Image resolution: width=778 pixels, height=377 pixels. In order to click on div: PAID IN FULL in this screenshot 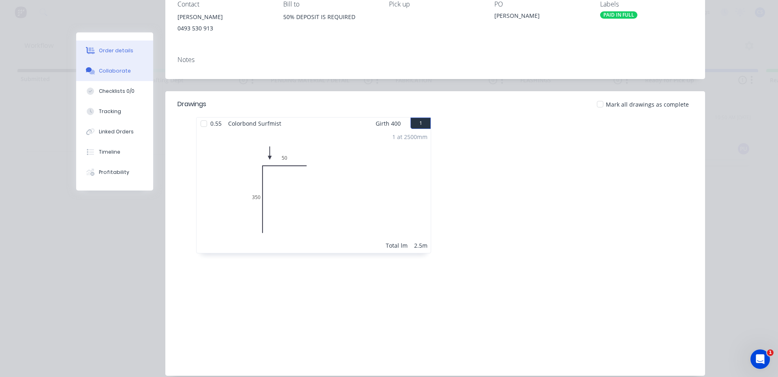, I will do `click(619, 15)`.